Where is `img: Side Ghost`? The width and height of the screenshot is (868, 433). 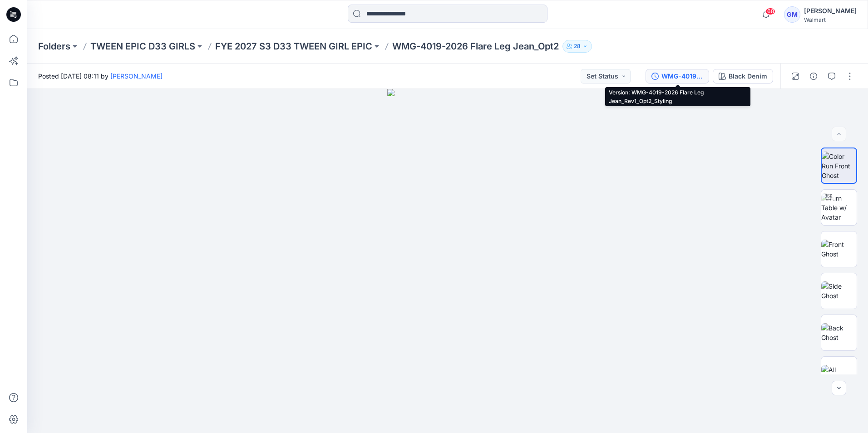
img: Side Ghost is located at coordinates (839, 291).